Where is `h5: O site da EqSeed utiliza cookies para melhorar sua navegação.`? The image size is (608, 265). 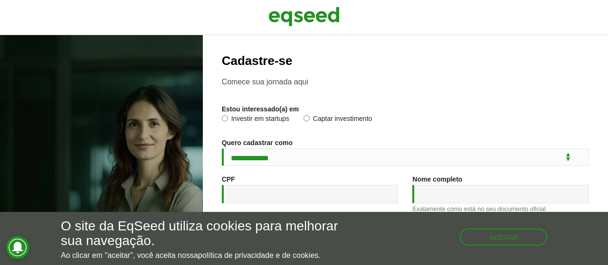
h5: O site da EqSeed utiliza cookies para melhorar sua navegação. is located at coordinates (207, 234).